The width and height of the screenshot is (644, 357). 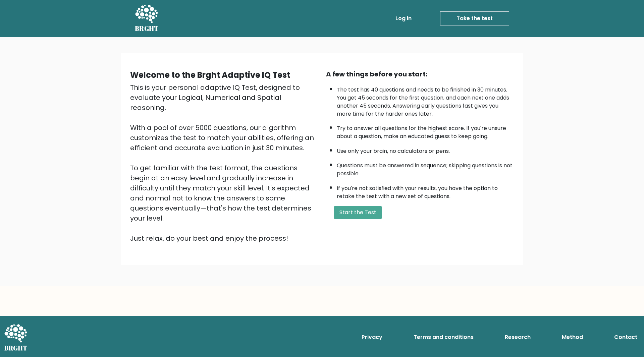 I want to click on a: Research, so click(x=517, y=337).